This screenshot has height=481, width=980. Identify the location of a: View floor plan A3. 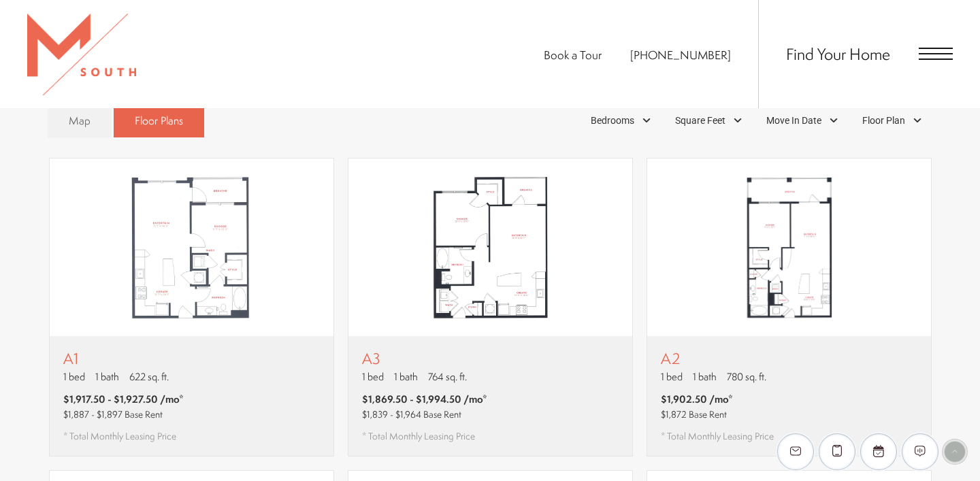
(490, 307).